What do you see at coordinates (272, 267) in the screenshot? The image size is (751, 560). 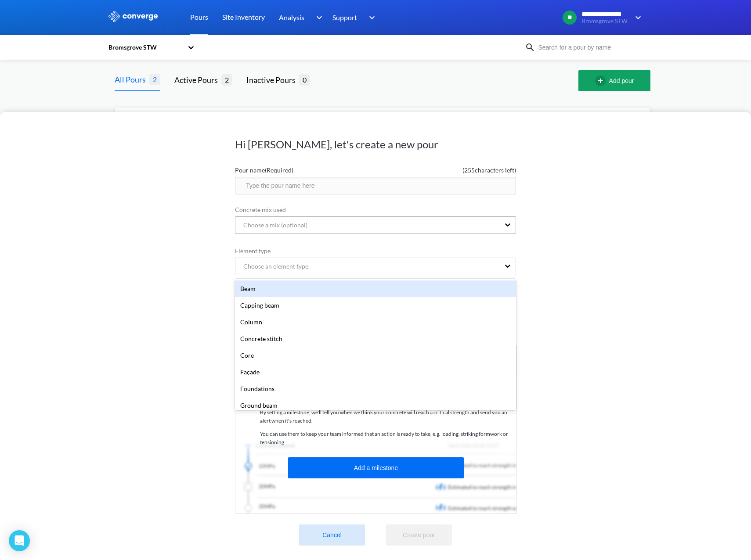 I see `div: Choose an element type` at bounding box center [272, 267].